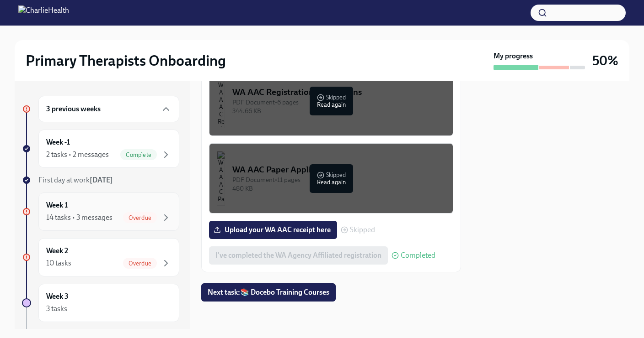 Image resolution: width=644 pixels, height=338 pixels. What do you see at coordinates (605, 61) in the screenshot?
I see `h3: 50%` at bounding box center [605, 61].